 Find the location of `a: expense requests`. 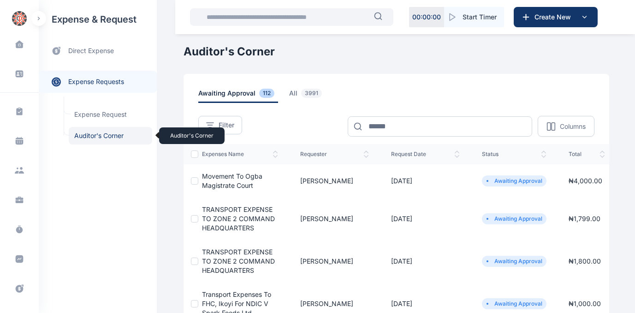

a: expense requests is located at coordinates (98, 82).